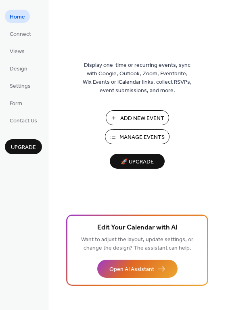 The image size is (226, 310). Describe the element at coordinates (16, 104) in the screenshot. I see `span: Form` at that location.